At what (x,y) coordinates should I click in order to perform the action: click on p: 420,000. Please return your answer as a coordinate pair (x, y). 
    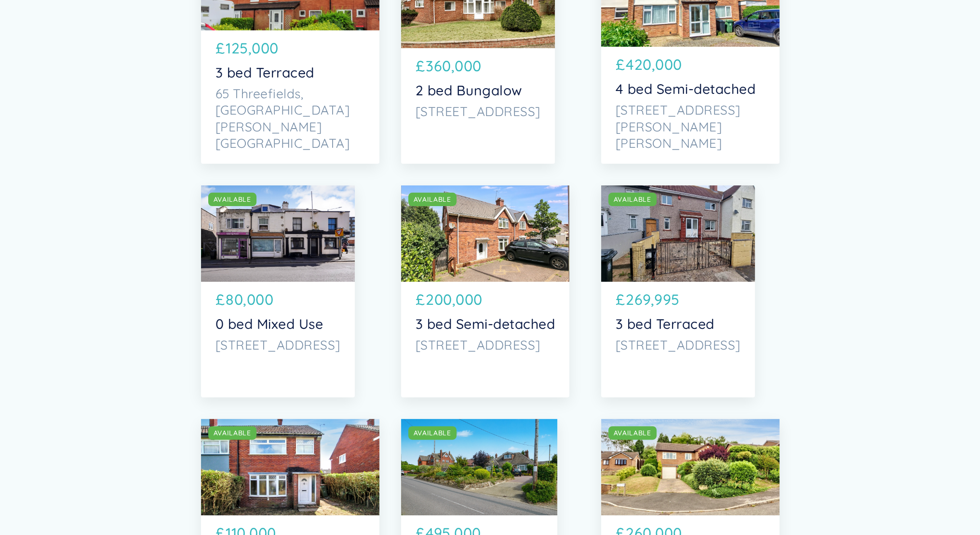
    Looking at the image, I should click on (654, 65).